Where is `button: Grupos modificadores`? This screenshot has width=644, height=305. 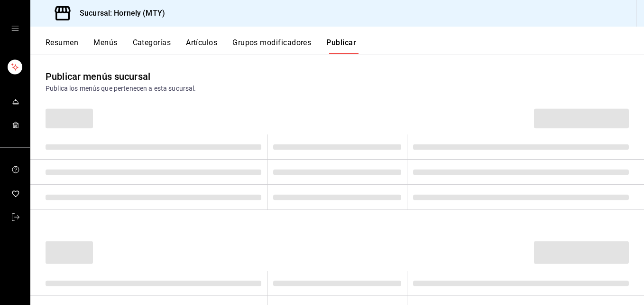 button: Grupos modificadores is located at coordinates (272, 46).